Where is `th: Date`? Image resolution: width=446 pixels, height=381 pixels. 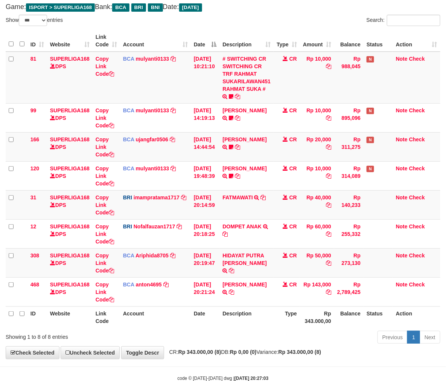 th: Date is located at coordinates (205, 317).